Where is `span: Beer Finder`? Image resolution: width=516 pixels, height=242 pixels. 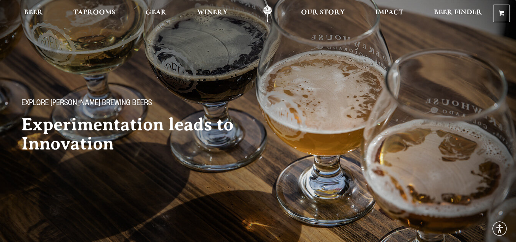
span: Beer Finder is located at coordinates (458, 13).